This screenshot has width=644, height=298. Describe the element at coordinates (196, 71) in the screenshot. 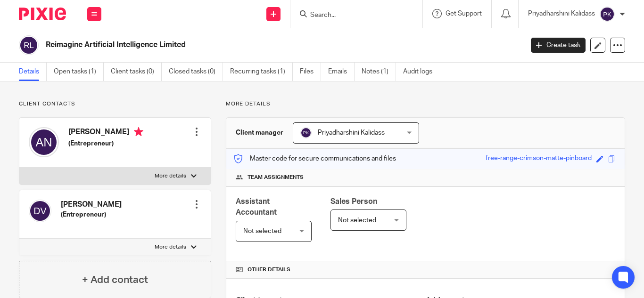

I see `a: Closed tasks (0)` at that location.